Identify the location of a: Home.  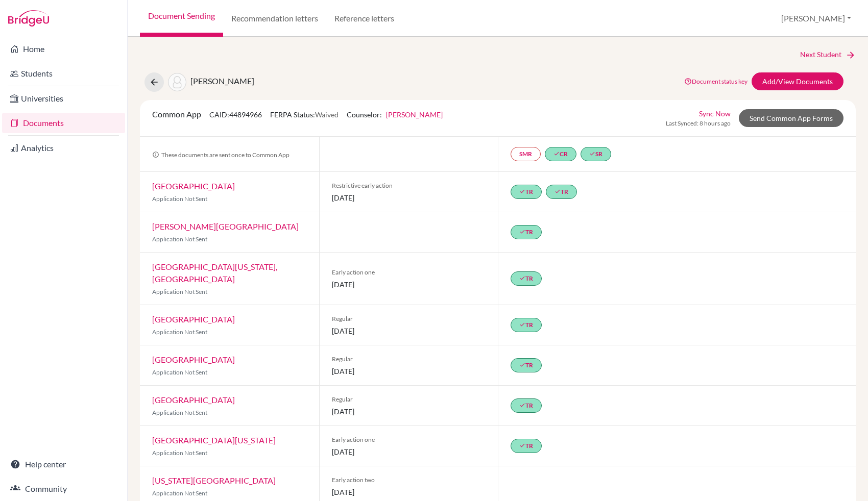
(64, 49).